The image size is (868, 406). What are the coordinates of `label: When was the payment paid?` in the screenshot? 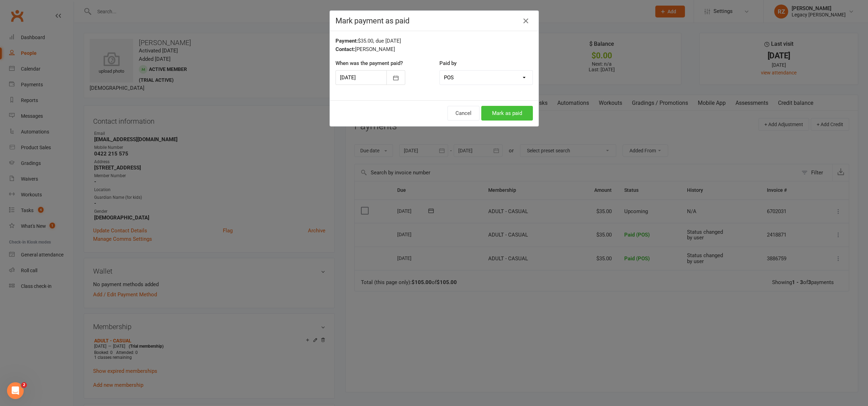 It's located at (369, 63).